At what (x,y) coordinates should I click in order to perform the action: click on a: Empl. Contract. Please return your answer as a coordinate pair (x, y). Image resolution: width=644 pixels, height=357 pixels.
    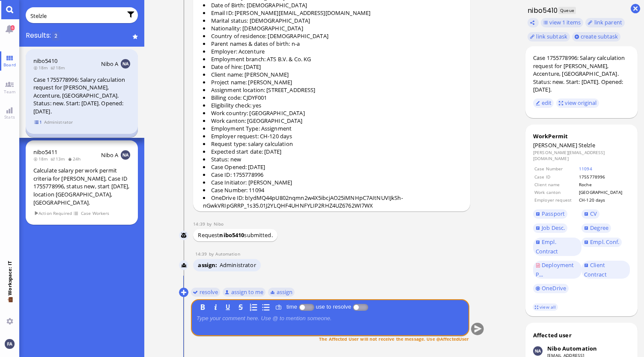
    Looking at the image, I should click on (557, 246).